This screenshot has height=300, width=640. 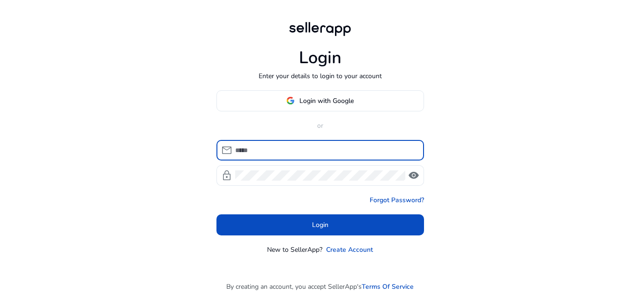 I want to click on span: lock, so click(x=227, y=176).